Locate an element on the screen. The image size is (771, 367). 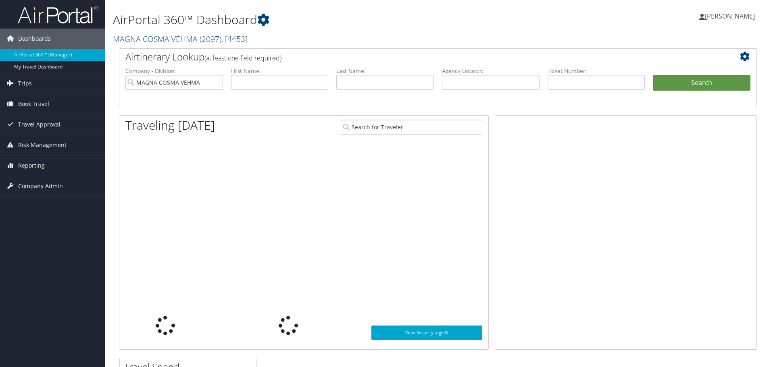
h1: AirPortal 360™ Dashboard is located at coordinates (329, 20).